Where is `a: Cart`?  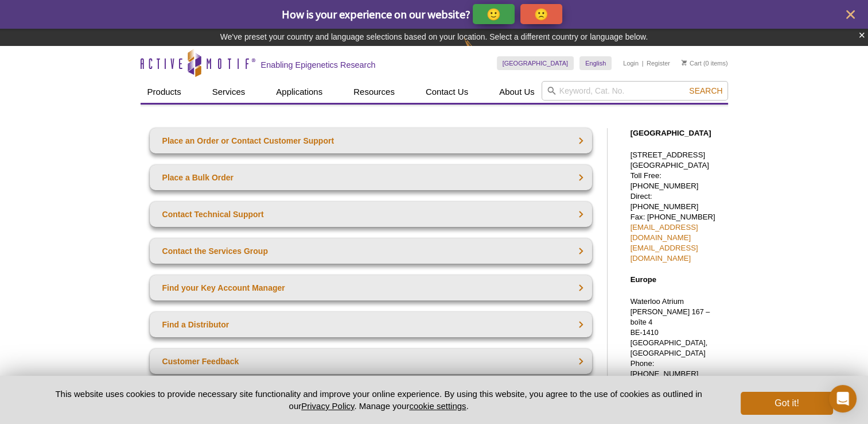
a: Cart is located at coordinates (691, 63).